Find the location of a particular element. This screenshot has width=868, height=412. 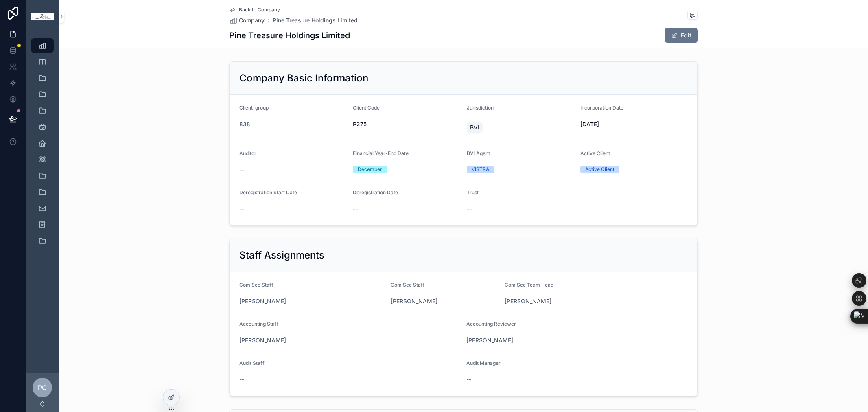

a: Back to Company is located at coordinates (254, 10).